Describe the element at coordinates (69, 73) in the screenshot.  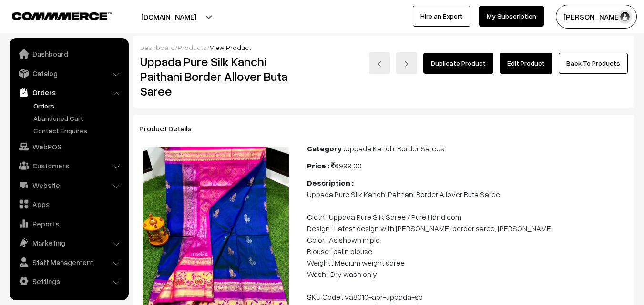
I see `a: Catalog` at that location.